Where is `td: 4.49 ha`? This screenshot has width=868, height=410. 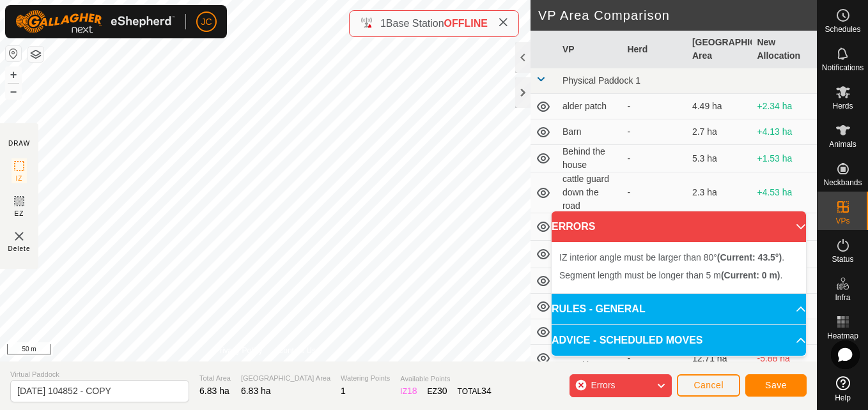 td: 4.49 ha is located at coordinates (719, 107).